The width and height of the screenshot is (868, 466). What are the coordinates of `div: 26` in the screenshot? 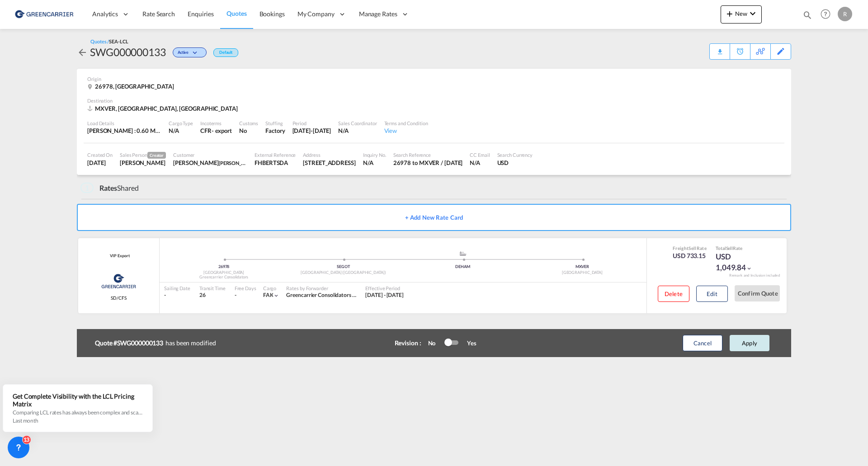 It's located at (213, 295).